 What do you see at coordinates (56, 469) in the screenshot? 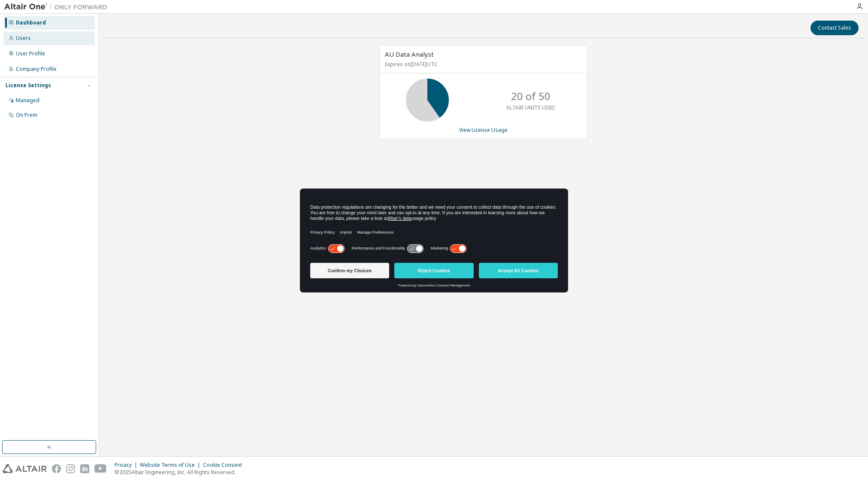
I see `img: facebook.svg` at bounding box center [56, 469].